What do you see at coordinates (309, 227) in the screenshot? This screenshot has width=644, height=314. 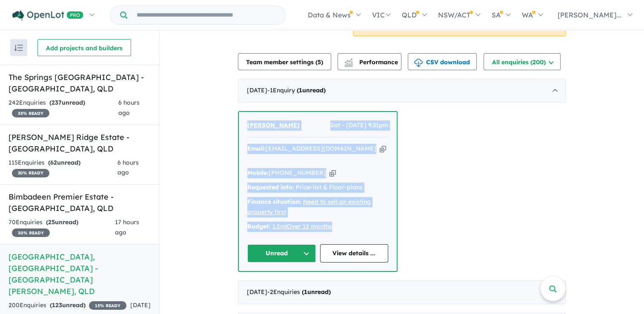 I see `a: Over 12 months` at bounding box center [309, 227].